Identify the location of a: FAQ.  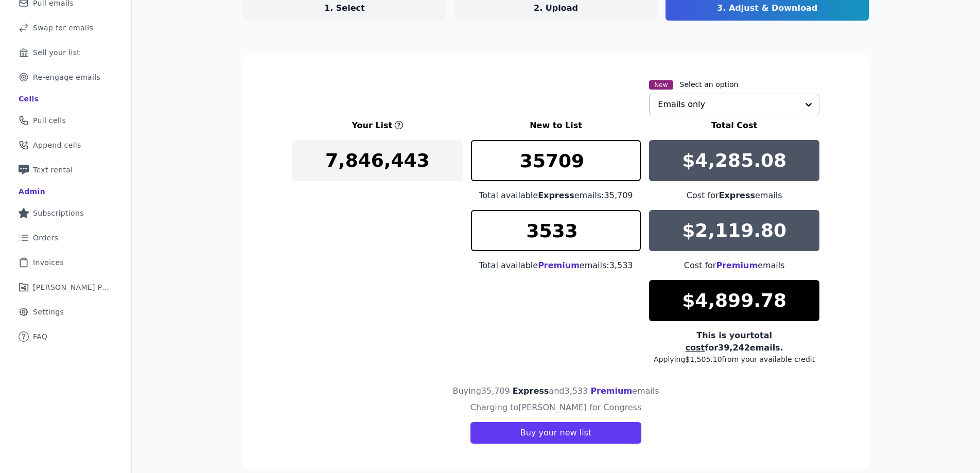
(65, 336).